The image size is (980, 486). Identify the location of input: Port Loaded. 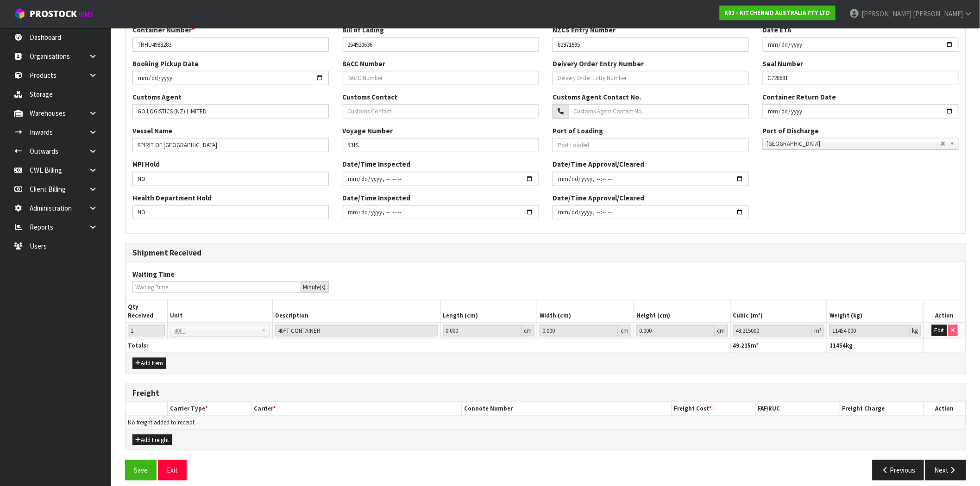
(650, 145).